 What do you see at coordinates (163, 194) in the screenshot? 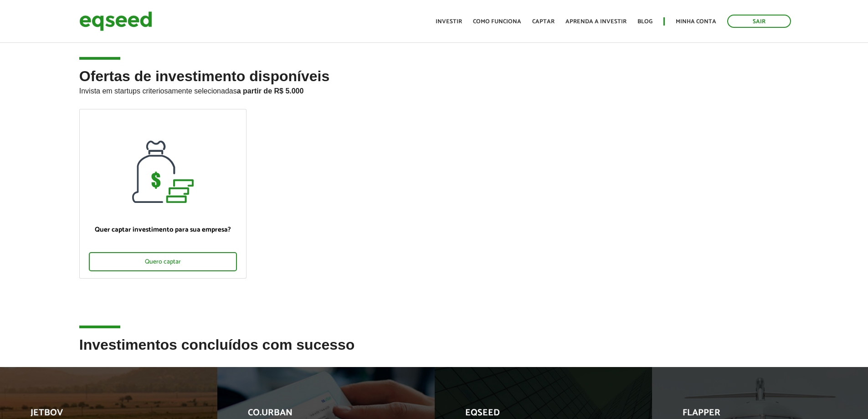
I see `a: Quer captar investimento para sua empresa? Quero captar` at bounding box center [163, 194].